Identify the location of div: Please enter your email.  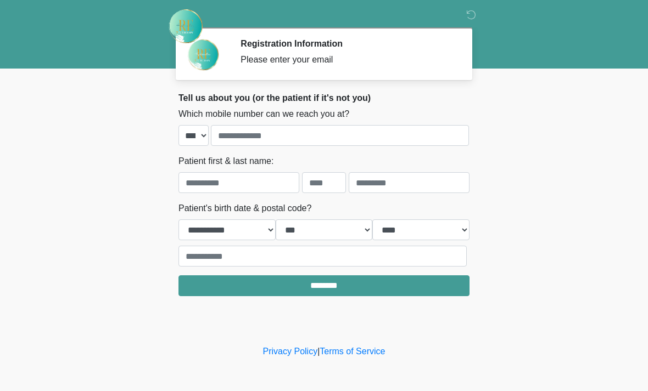
(346, 60).